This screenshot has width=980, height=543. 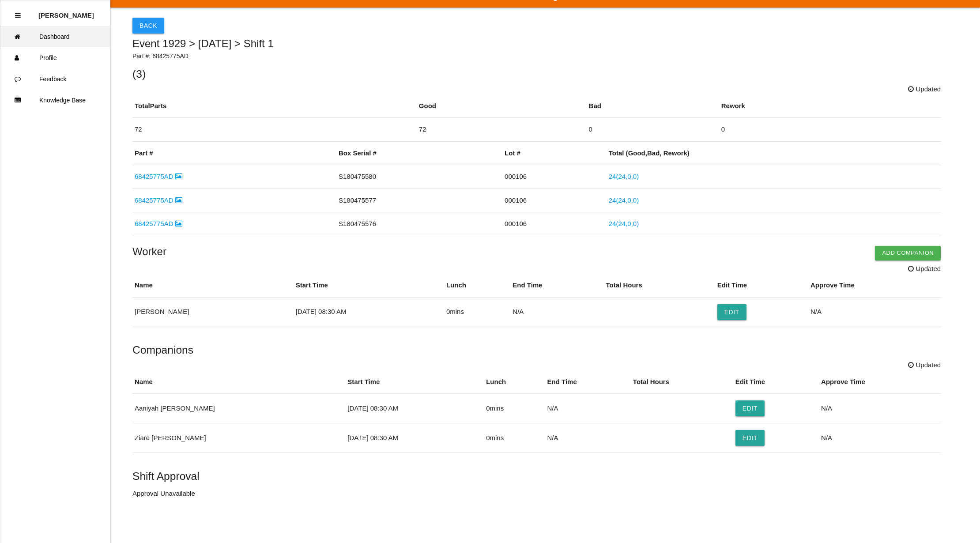 I want to click on td: S180475580, so click(x=419, y=177).